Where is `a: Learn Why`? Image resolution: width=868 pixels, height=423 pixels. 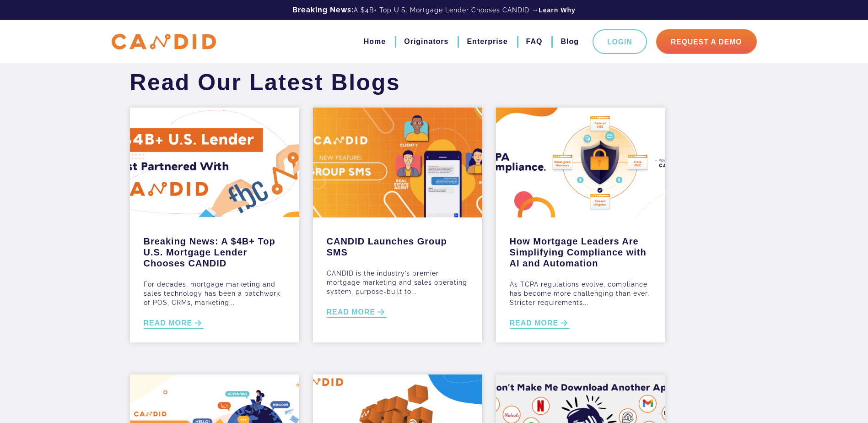
a: Learn Why is located at coordinates (557, 10).